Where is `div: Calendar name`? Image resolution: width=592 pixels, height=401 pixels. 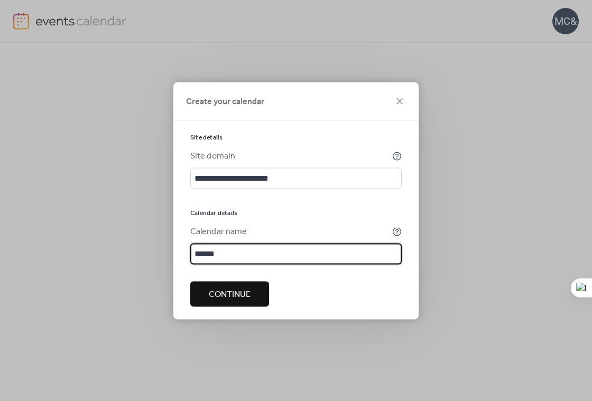
div: Calendar name is located at coordinates (290, 231).